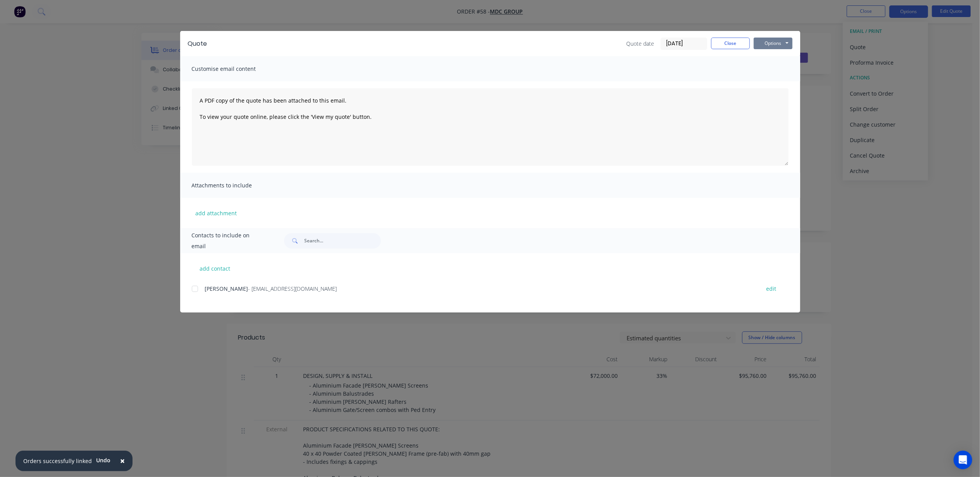 The width and height of the screenshot is (980, 477). I want to click on textarea: A PDF copy of the quote has been attached to this email. To view your quote online, please click ..., so click(490, 127).